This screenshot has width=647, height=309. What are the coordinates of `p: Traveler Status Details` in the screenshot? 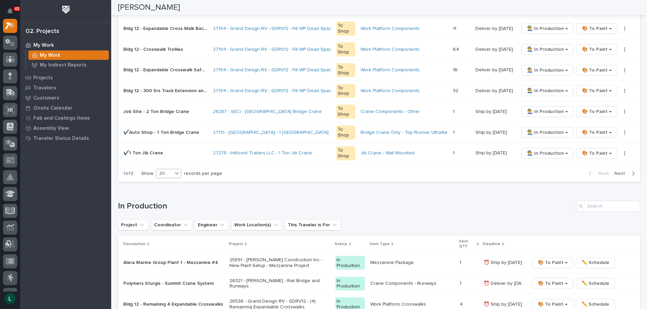 It's located at (61, 139).